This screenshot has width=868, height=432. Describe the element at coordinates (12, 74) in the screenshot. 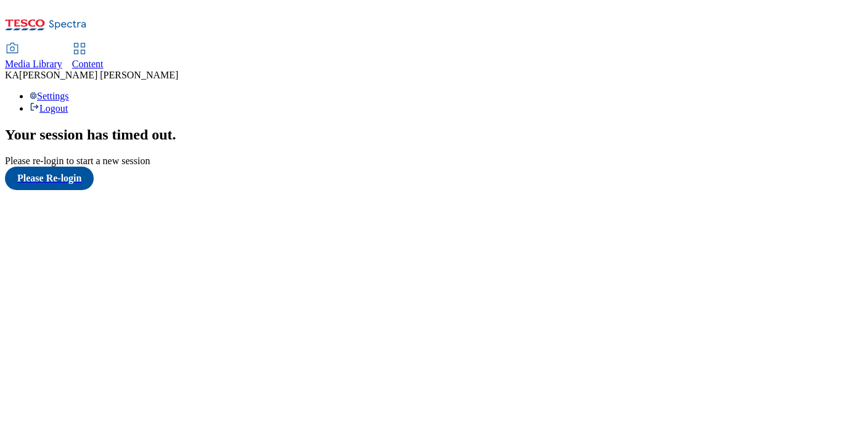

I see `span: KA` at that location.